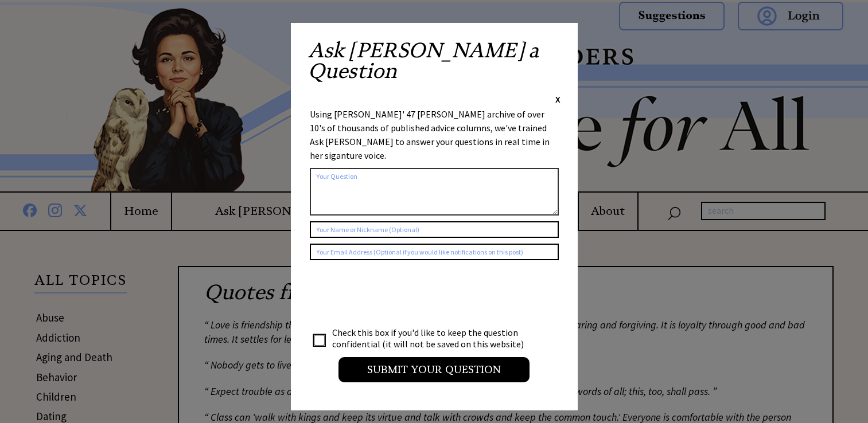  What do you see at coordinates (433, 339) in the screenshot?
I see `td: Check this box if you'd like to keep the question confidential (it will not be saved on this webs...` at bounding box center [433, 339].